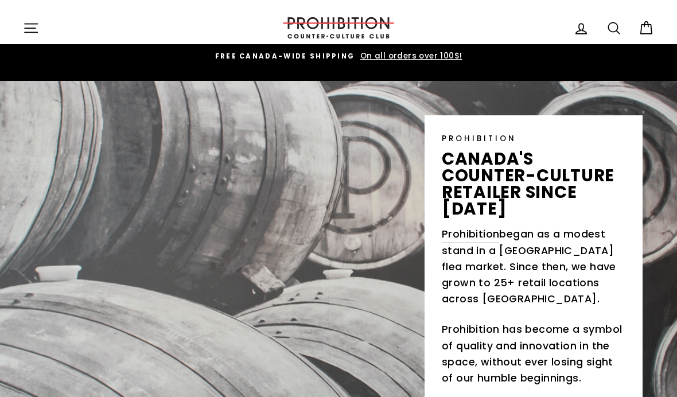 The image size is (677, 397). Describe the element at coordinates (285, 56) in the screenshot. I see `span: FREE CANADA-WIDE SHIPPING` at that location.